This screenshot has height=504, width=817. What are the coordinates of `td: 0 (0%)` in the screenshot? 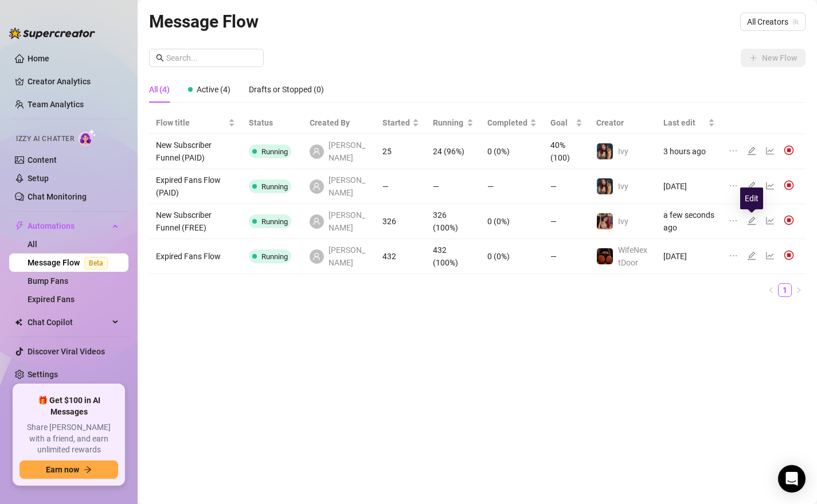 It's located at (512, 151).